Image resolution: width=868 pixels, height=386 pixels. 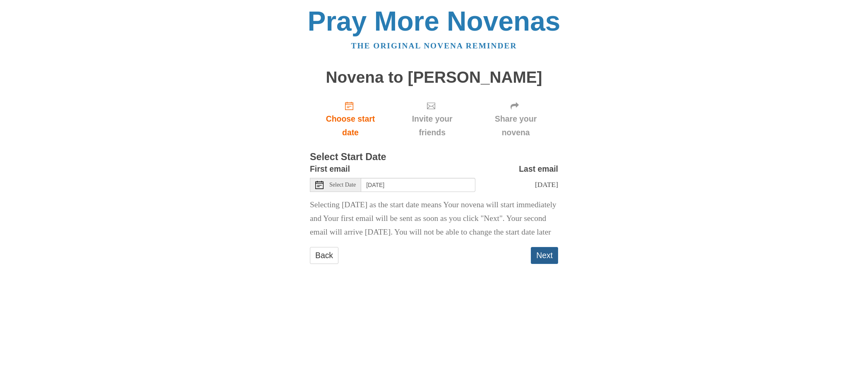 I want to click on span: Invite your friends, so click(x=432, y=126).